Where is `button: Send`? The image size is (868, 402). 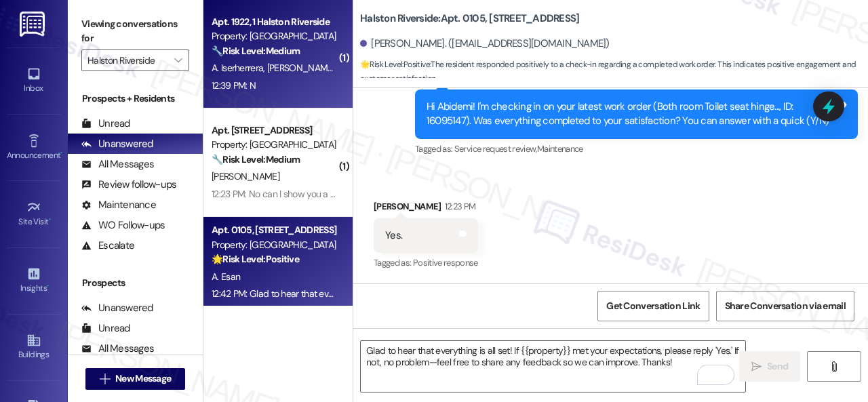
button: Send is located at coordinates (770, 366).